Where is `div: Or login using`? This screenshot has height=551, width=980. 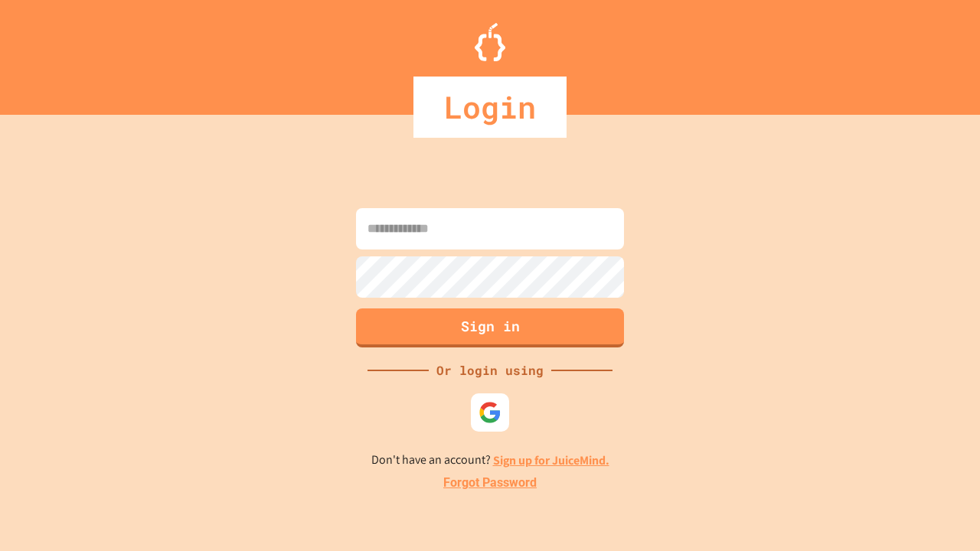 div: Or login using is located at coordinates (490, 370).